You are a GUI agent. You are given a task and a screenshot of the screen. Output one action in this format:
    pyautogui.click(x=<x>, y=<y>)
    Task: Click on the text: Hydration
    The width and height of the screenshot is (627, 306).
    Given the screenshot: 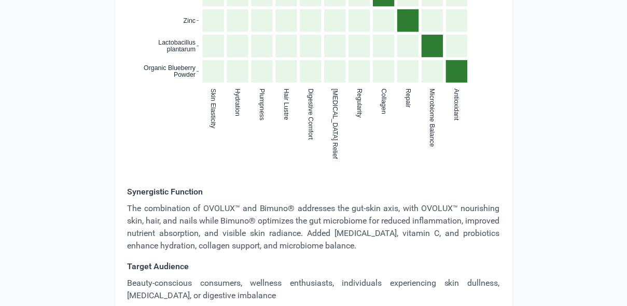 What is the action you would take?
    pyautogui.click(x=238, y=102)
    